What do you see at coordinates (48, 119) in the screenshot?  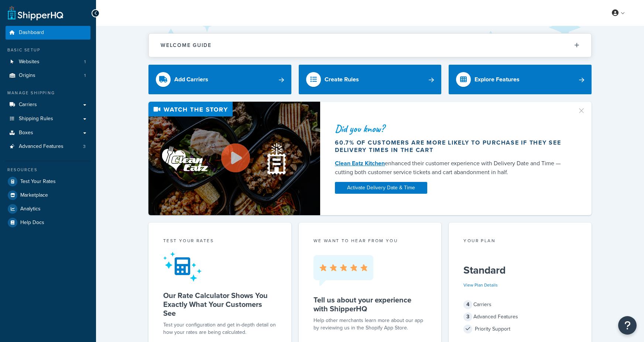 I see `a: Shipping Rules` at bounding box center [48, 119].